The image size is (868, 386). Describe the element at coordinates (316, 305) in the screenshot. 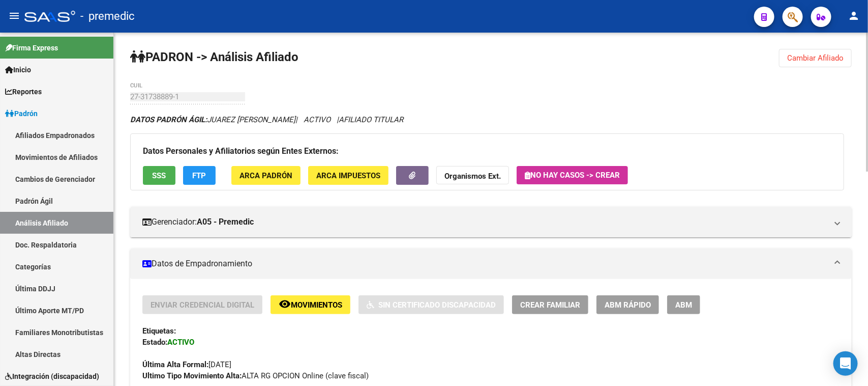

I see `span: Movimientos` at that location.